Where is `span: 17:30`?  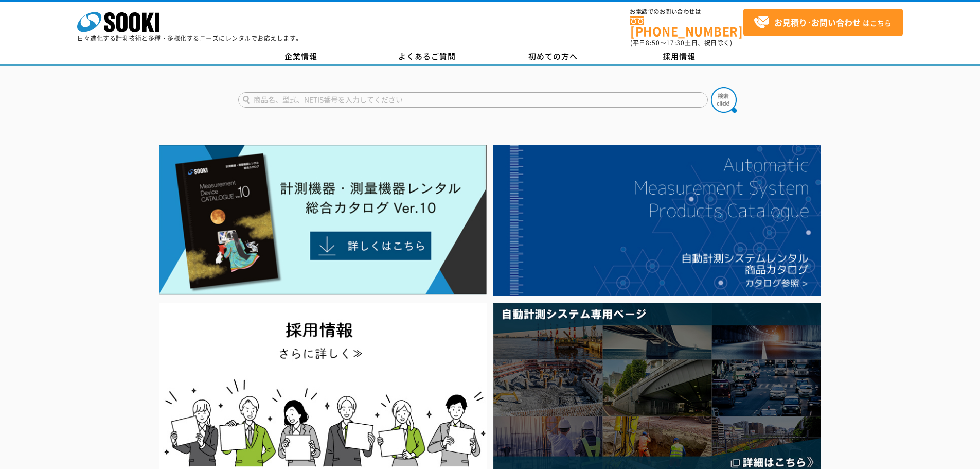
span: 17:30 is located at coordinates (676, 43).